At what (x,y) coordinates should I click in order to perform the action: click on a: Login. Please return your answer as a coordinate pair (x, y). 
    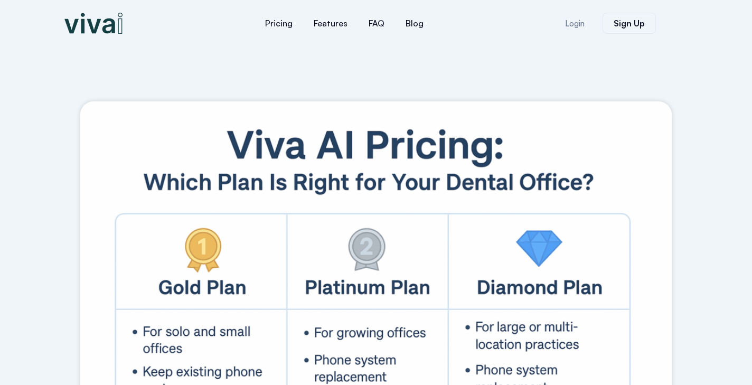
    Looking at the image, I should click on (574, 23).